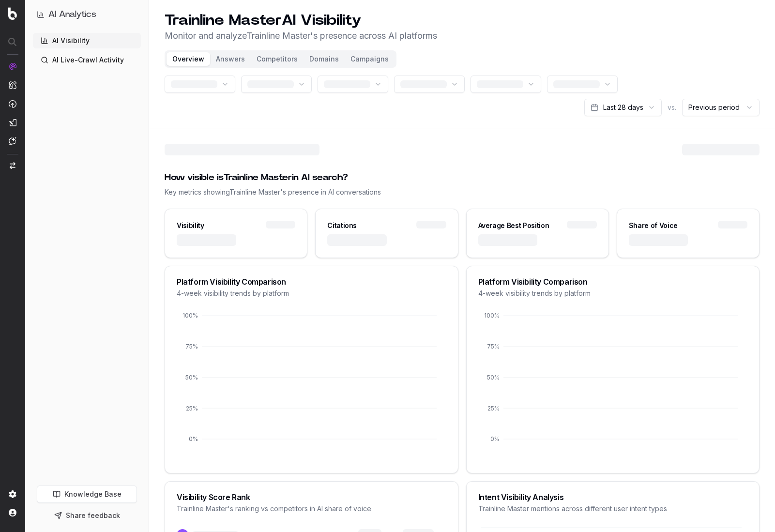 The width and height of the screenshot is (775, 532). I want to click on div: How visible is Trainline Master in AI search?, so click(462, 177).